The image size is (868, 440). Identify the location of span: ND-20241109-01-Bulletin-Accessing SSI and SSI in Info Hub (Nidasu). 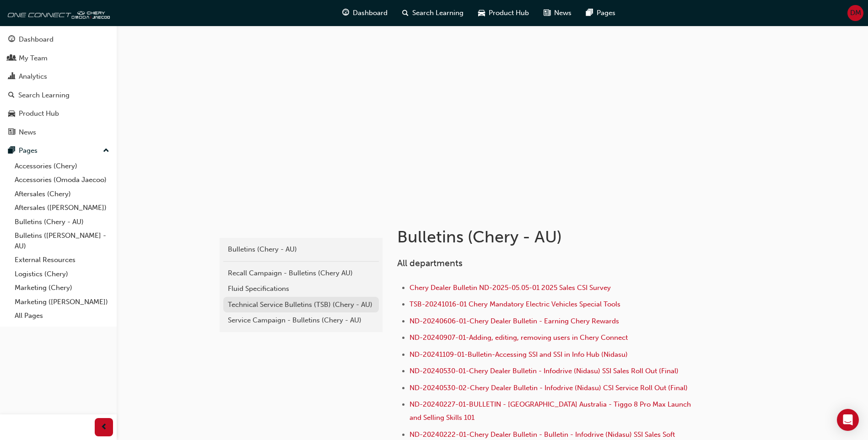
(518, 355).